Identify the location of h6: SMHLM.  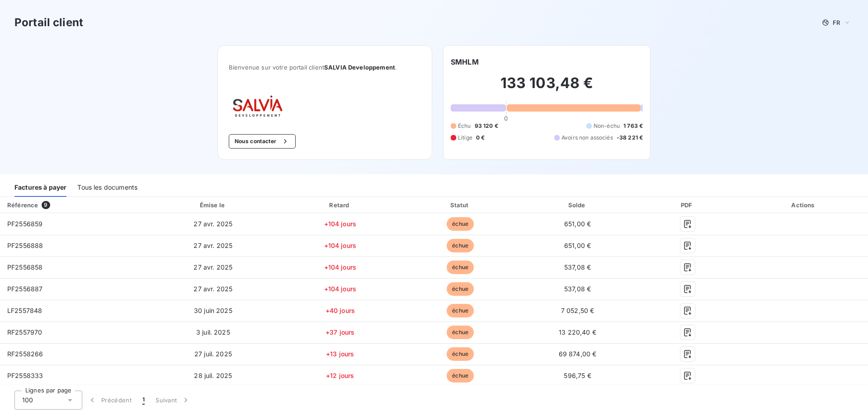
(465, 62).